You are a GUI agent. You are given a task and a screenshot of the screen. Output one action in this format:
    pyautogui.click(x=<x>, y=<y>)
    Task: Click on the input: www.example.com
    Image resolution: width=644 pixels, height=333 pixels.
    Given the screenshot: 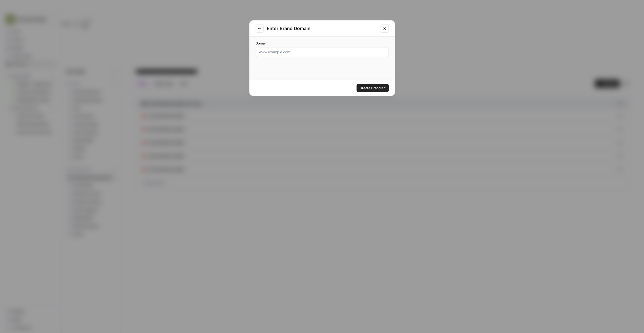 What is the action you would take?
    pyautogui.click(x=322, y=52)
    